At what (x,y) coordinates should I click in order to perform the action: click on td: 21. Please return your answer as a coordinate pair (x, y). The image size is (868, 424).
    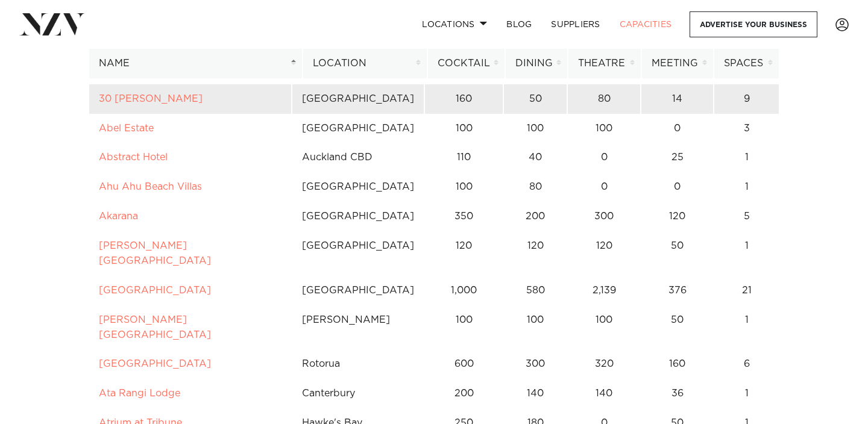
    Looking at the image, I should click on (746, 291).